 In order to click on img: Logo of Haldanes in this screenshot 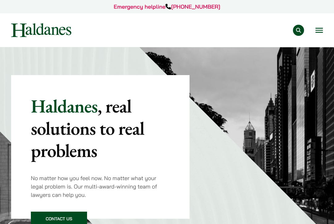, I will do `click(41, 30)`.